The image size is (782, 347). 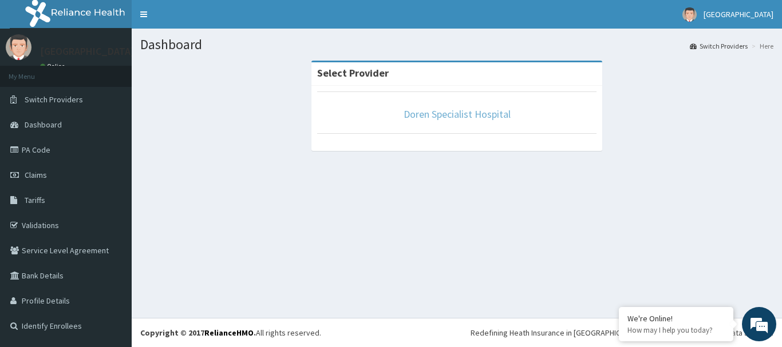 I want to click on a: Switch Providers, so click(x=718, y=46).